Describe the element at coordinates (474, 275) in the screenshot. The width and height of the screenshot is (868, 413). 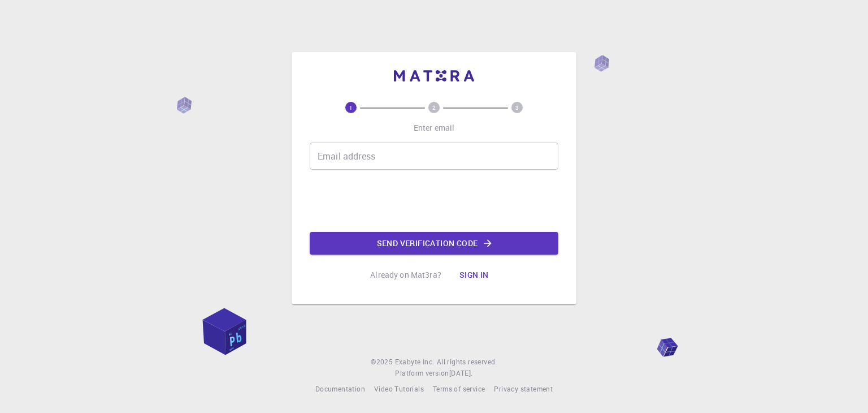
I see `button: Sign in` at that location.